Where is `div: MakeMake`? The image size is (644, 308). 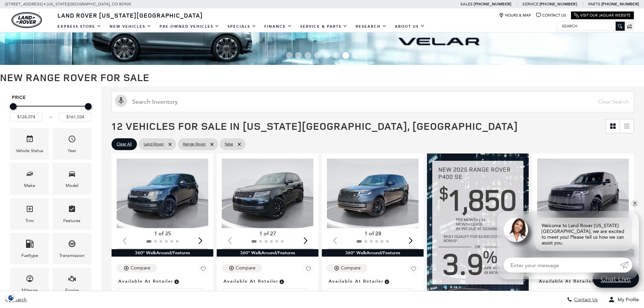
div: MakeMake is located at coordinates (29, 179).